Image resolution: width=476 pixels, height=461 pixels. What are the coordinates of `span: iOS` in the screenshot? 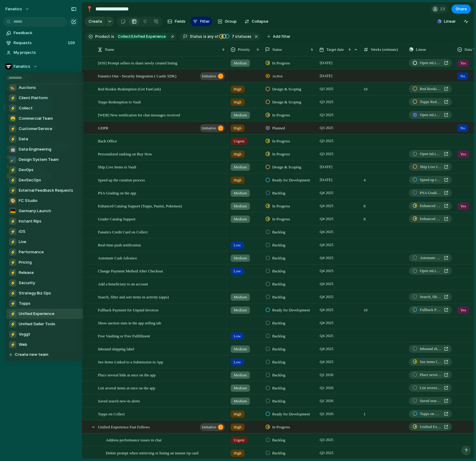 It's located at (22, 232).